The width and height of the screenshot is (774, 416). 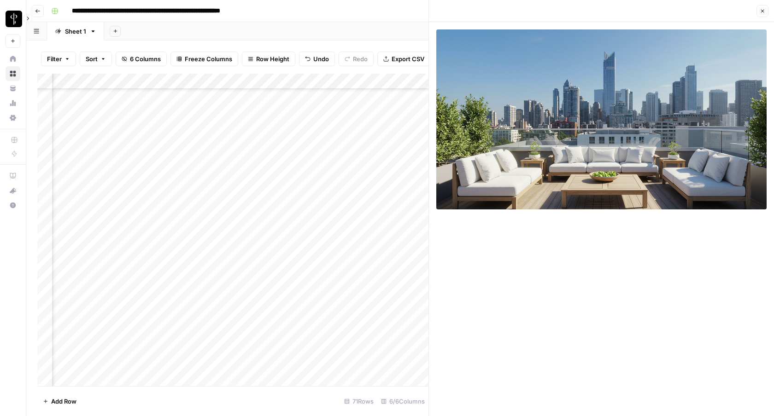 I want to click on button: Undo, so click(x=317, y=59).